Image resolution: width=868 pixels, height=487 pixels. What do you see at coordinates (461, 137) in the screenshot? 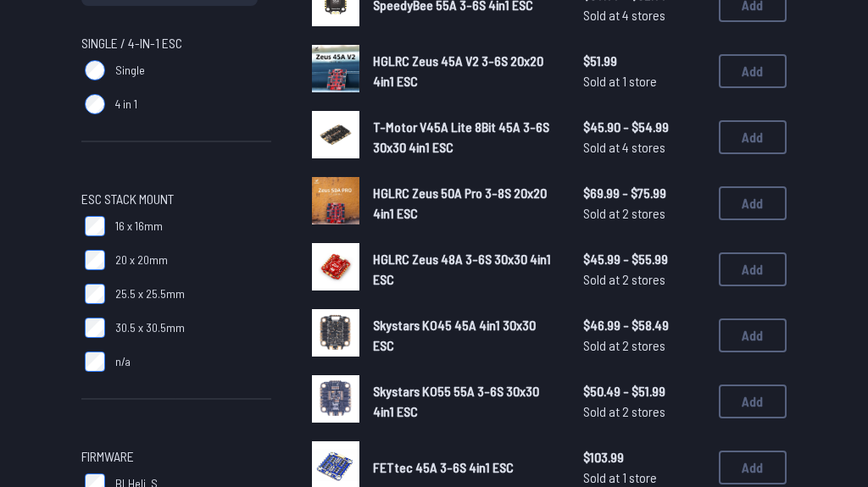
I see `span: T-Motor V45A Lite 8Bit 45A 3-6S 30x30 4in1 ESC` at bounding box center [461, 137].